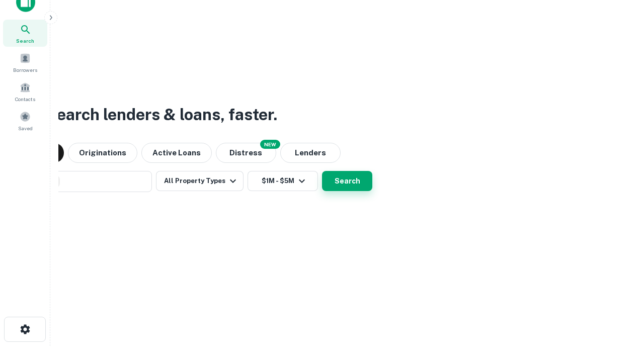  What do you see at coordinates (283, 181) in the screenshot?
I see `button: $1M - $5M` at bounding box center [283, 181].